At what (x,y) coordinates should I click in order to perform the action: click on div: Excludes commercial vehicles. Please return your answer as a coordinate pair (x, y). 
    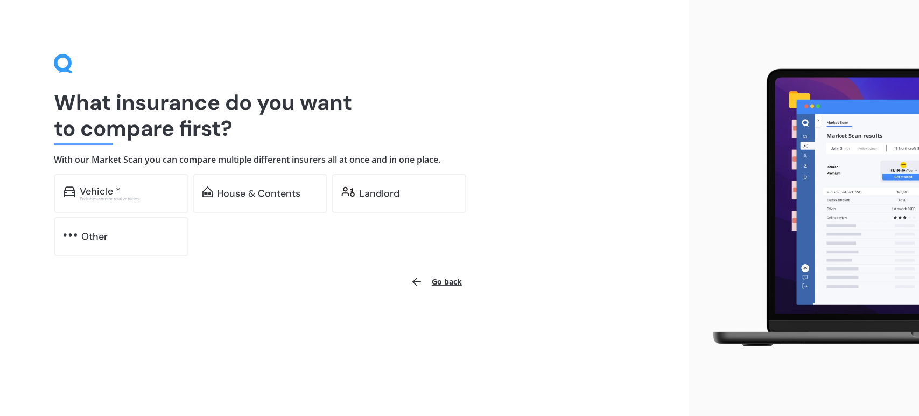
    Looking at the image, I should click on (129, 199).